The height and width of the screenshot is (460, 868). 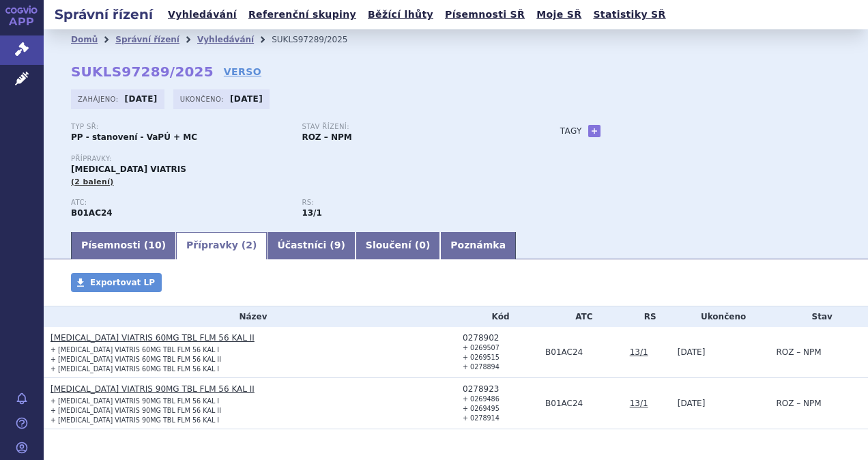 I want to click on small: + 0269507, so click(x=481, y=347).